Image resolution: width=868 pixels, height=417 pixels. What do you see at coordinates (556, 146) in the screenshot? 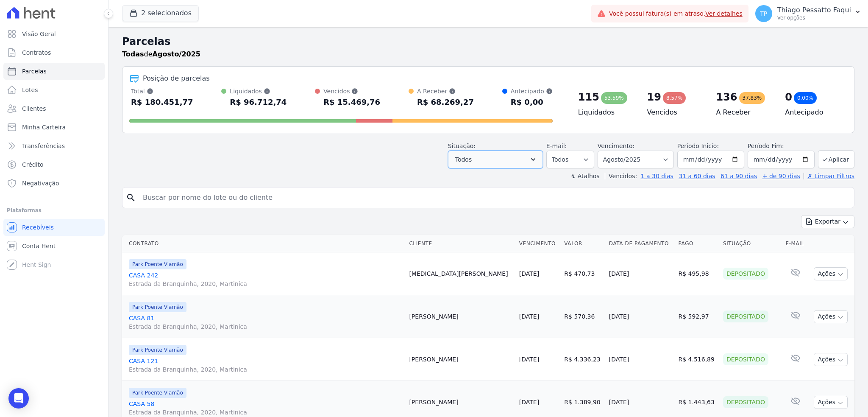
I see `label: E-mail:` at bounding box center [556, 146].